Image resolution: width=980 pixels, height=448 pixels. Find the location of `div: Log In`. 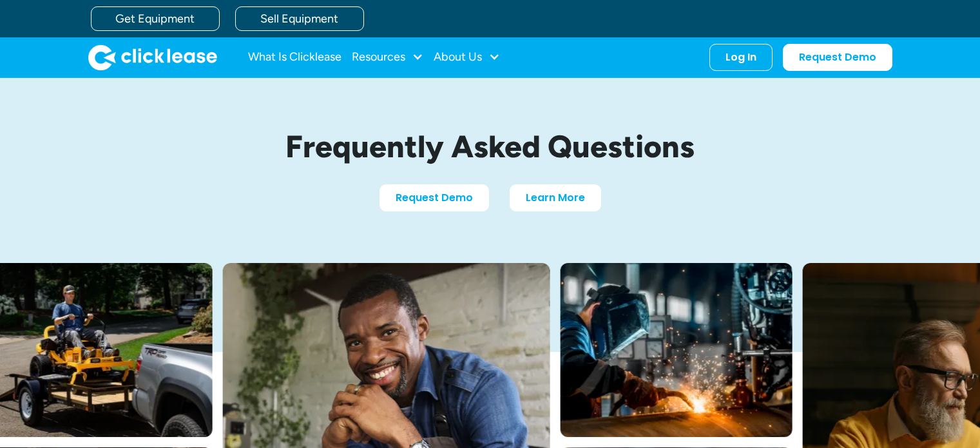

div: Log In is located at coordinates (741, 58).